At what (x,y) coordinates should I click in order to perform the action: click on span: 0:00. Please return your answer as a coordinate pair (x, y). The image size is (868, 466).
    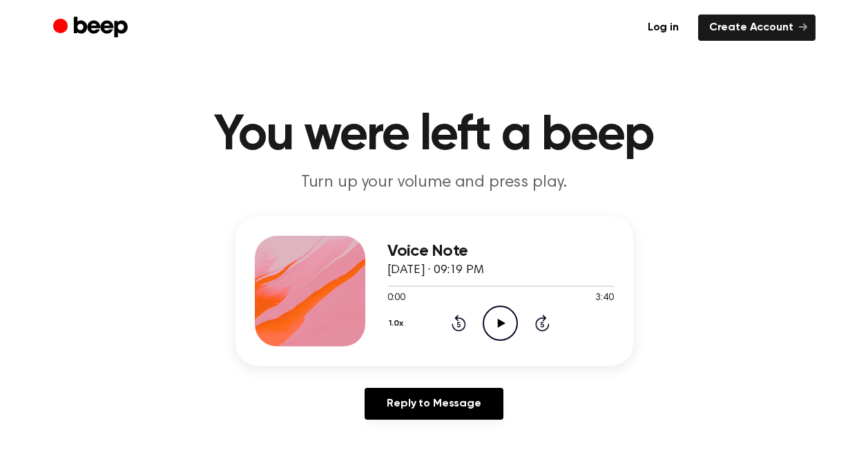
    Looking at the image, I should click on (396, 298).